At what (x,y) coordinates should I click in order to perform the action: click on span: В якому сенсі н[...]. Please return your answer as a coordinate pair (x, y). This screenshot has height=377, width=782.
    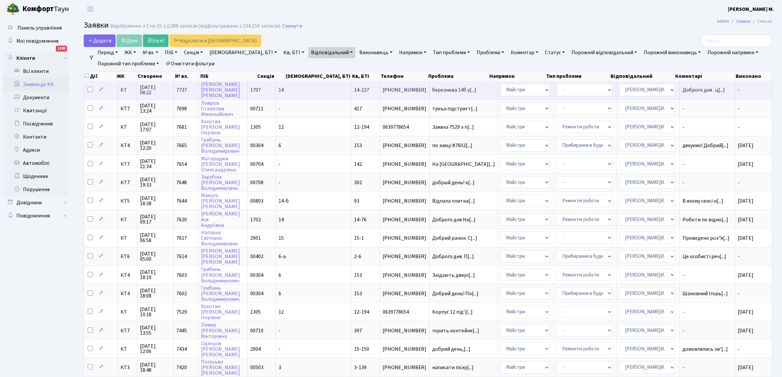
    Looking at the image, I should click on (703, 201).